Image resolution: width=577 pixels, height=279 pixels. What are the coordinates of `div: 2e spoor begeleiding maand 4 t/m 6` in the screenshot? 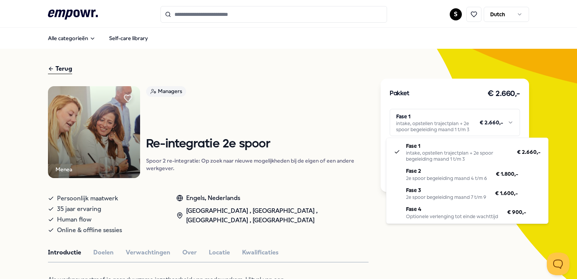 It's located at (446, 178).